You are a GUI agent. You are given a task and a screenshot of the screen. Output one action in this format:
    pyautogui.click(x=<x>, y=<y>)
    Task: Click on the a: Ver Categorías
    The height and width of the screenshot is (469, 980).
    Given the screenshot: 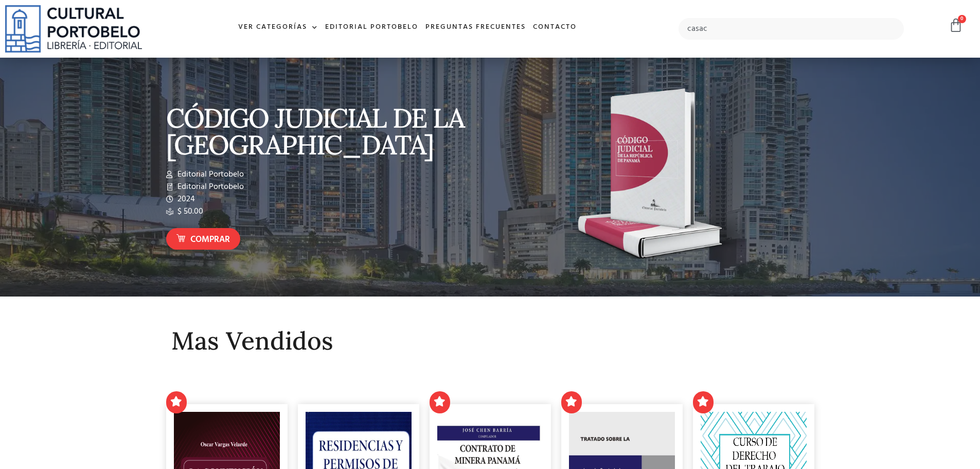 What is the action you would take?
    pyautogui.click(x=278, y=27)
    